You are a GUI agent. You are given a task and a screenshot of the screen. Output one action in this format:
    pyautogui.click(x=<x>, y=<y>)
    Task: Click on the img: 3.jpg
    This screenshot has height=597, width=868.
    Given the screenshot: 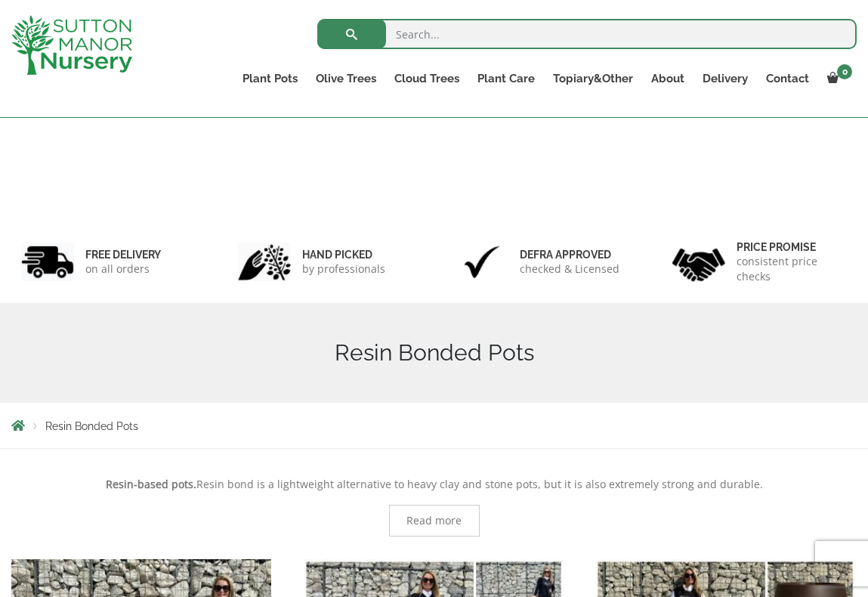 What is the action you would take?
    pyautogui.click(x=482, y=261)
    